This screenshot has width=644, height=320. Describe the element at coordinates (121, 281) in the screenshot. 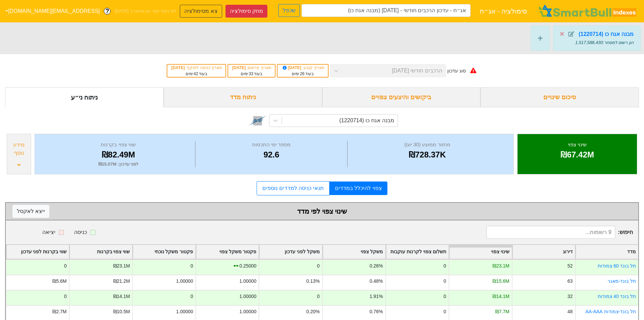

I see `div: ₪21.2M` at that location.